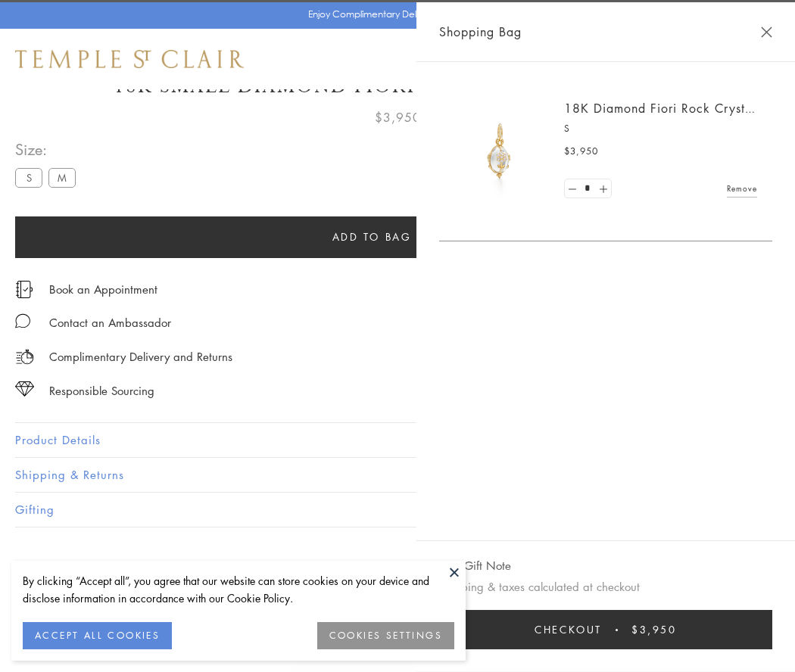 Image resolution: width=795 pixels, height=672 pixels. I want to click on button: COOKIES SETTINGS, so click(385, 635).